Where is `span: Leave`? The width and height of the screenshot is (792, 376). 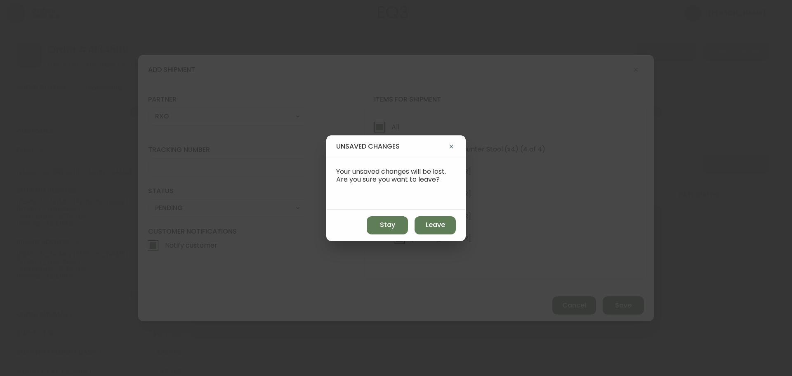
span: Leave is located at coordinates (435, 225).